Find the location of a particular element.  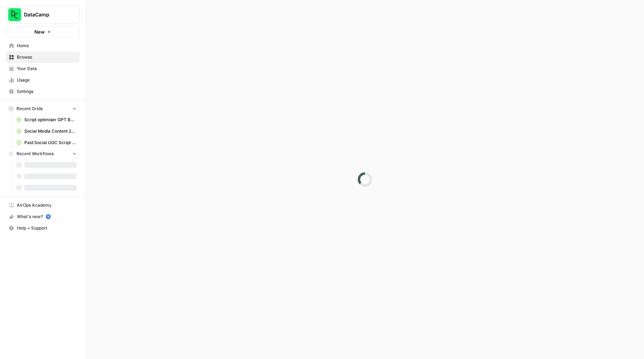

button: New is located at coordinates (42, 32).